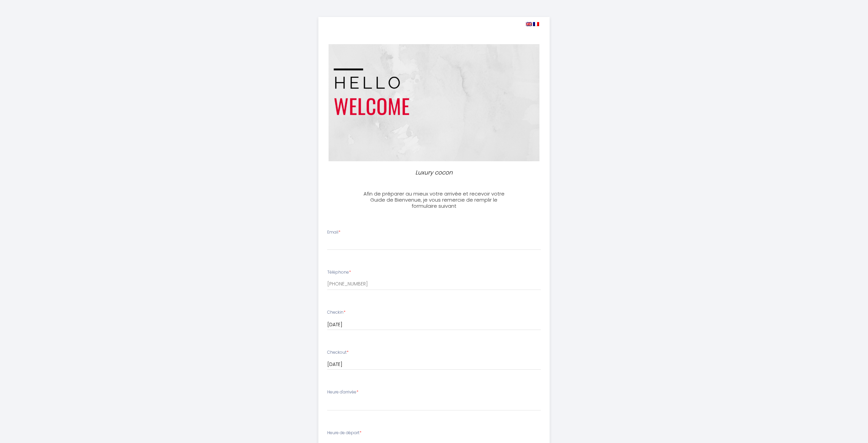  What do you see at coordinates (339, 272) in the screenshot?
I see `label: Téléphone` at bounding box center [339, 272].